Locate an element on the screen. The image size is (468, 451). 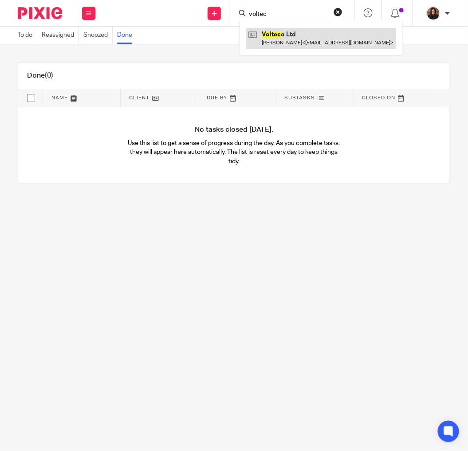
img: Headshot.jpg is located at coordinates (434, 13).